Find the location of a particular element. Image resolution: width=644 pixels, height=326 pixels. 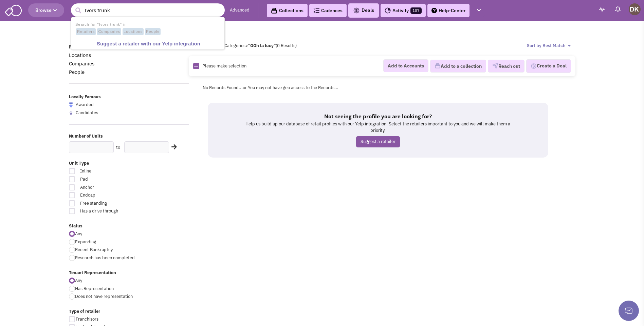

img: icon-collection-lavender-black.svg is located at coordinates (274, 11).